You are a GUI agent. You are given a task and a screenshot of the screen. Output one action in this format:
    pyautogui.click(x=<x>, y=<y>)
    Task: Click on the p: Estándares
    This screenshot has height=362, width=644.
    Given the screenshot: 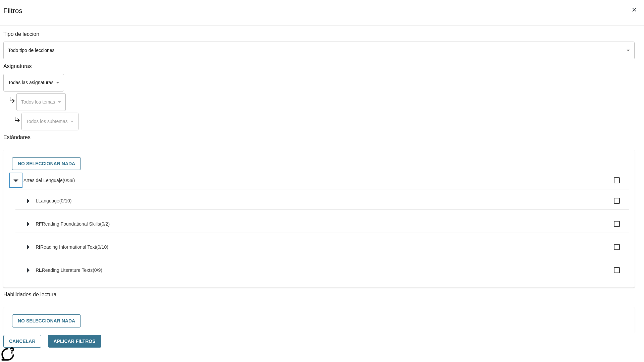 What is the action you would take?
    pyautogui.click(x=319, y=138)
    